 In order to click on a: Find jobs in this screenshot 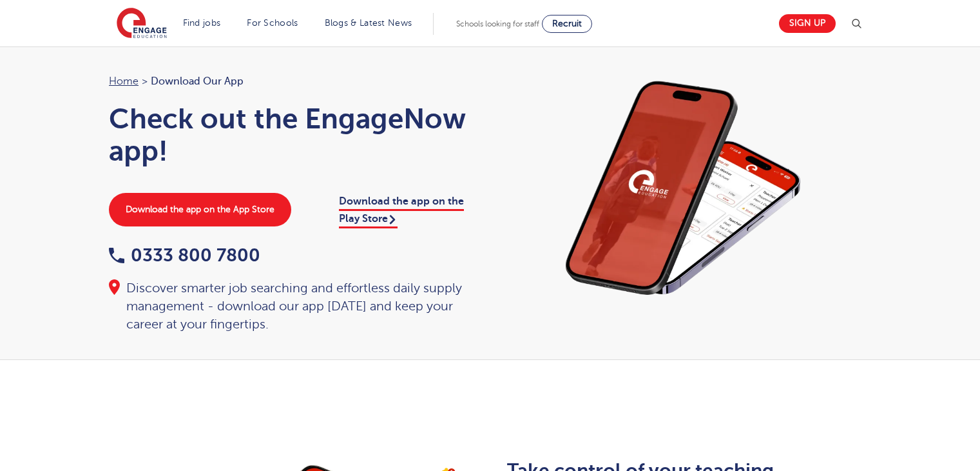, I will do `click(202, 22)`.